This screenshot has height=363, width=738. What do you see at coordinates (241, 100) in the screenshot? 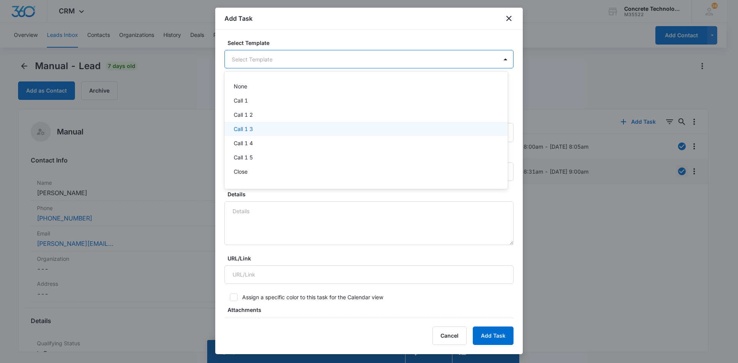
I see `p: Call 1` at bounding box center [241, 100].